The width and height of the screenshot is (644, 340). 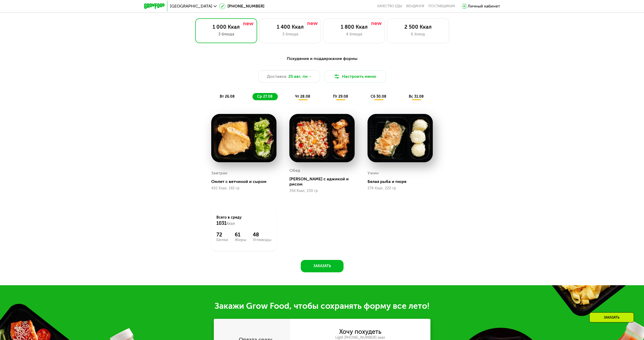 What do you see at coordinates (241, 240) in the screenshot?
I see `div: Жиры` at bounding box center [241, 240].